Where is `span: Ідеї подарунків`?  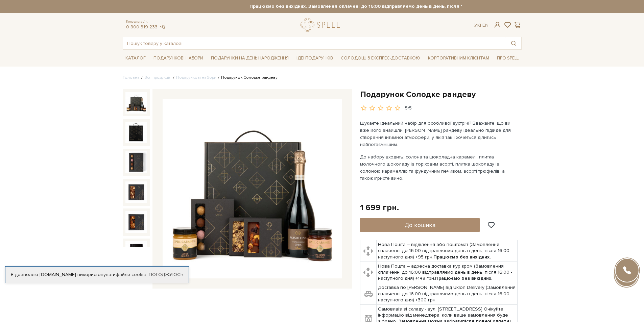
span: Ідеї подарунків is located at coordinates (315, 58).